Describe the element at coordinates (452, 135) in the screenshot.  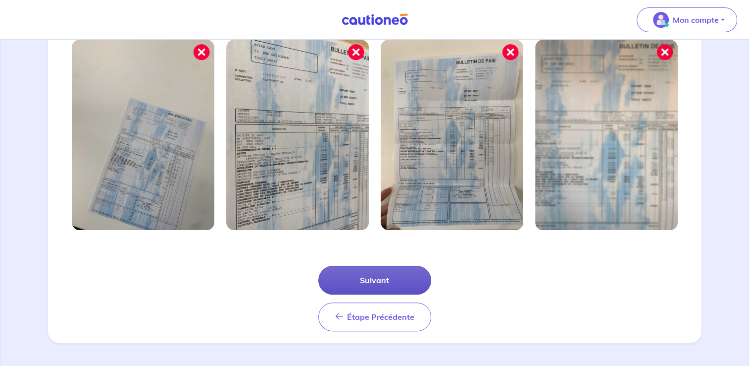
I see `img: Image mal cadrée 3` at that location.